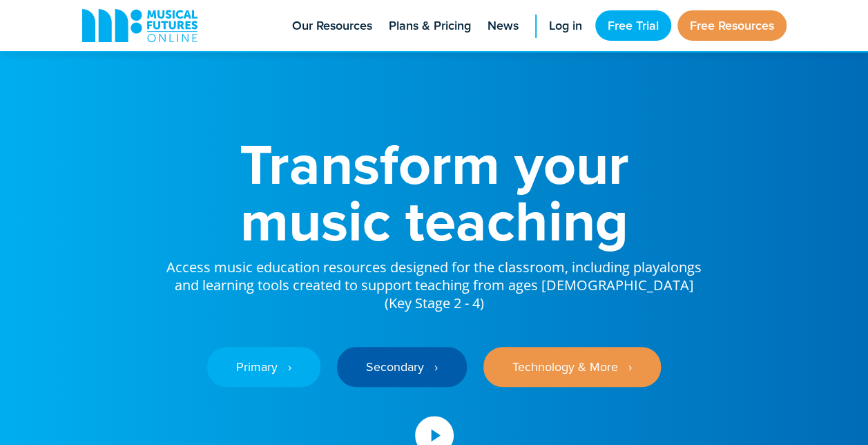 The image size is (868, 445). Describe the element at coordinates (434, 192) in the screenshot. I see `h1: Transform your music teaching` at that location.